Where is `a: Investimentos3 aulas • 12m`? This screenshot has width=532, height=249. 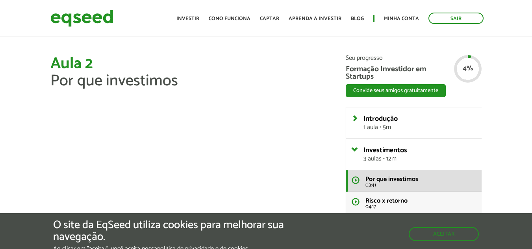 a: Investimentos3 aulas • 12m is located at coordinates (420, 154).